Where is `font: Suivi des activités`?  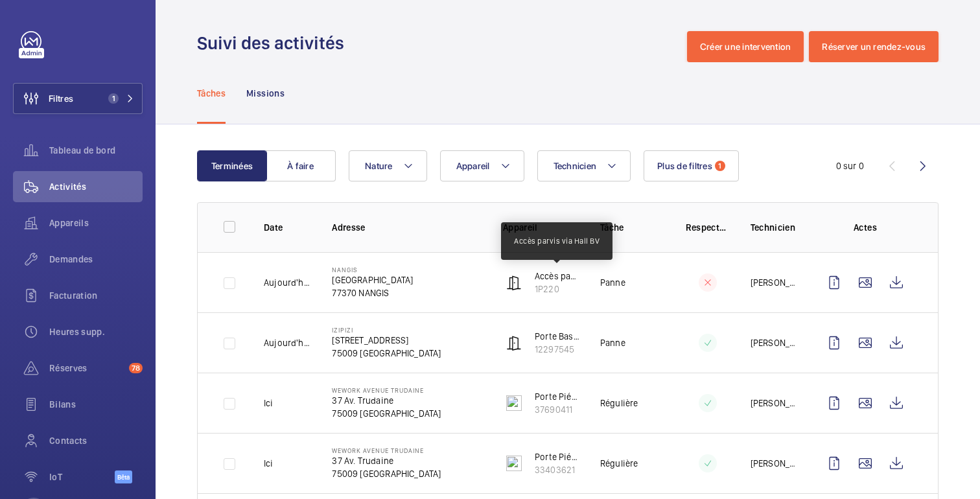
font: Suivi des activités is located at coordinates (270, 43).